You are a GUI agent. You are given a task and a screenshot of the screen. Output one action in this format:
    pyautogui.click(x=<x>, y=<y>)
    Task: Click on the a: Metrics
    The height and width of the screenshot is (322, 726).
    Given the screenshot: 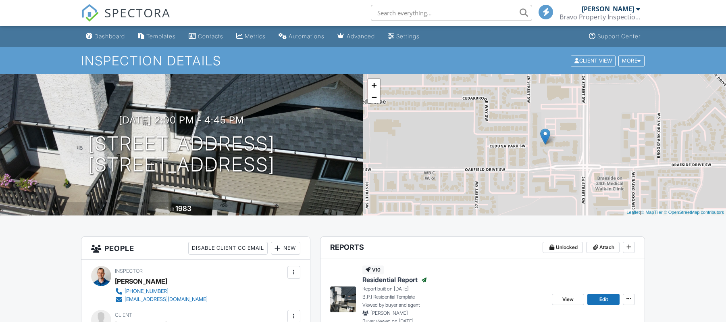 What is the action you would take?
    pyautogui.click(x=251, y=36)
    